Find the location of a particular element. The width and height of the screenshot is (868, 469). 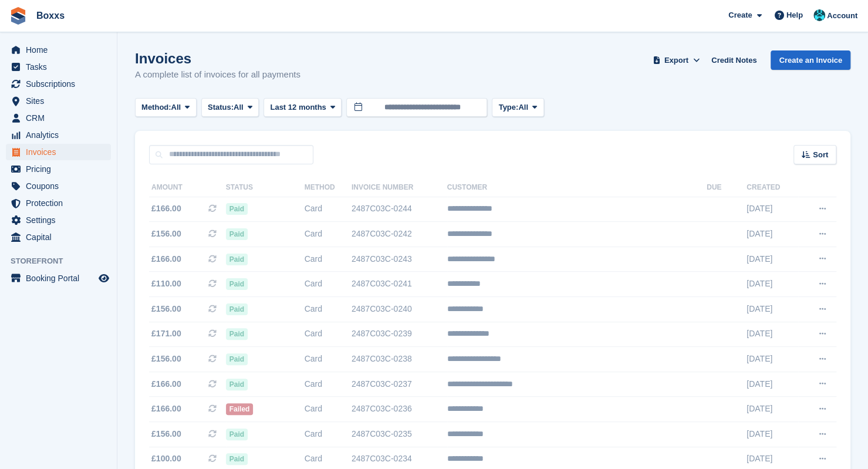

span: Booking Portal is located at coordinates (61, 278).